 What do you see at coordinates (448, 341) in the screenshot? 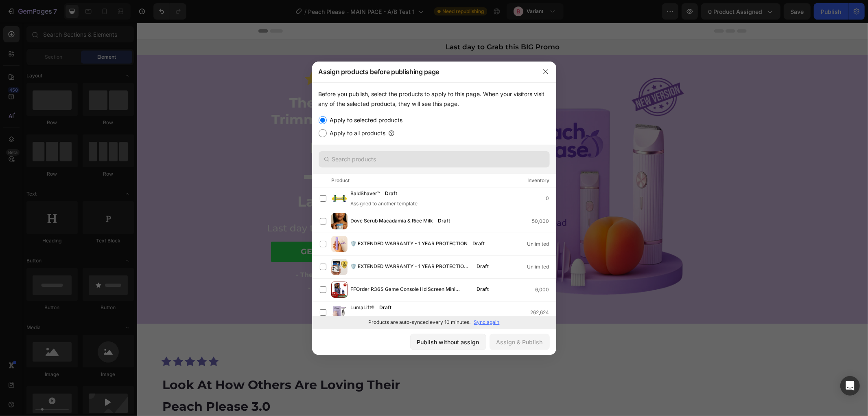
I see `button: Publish without assign` at bounding box center [448, 341].